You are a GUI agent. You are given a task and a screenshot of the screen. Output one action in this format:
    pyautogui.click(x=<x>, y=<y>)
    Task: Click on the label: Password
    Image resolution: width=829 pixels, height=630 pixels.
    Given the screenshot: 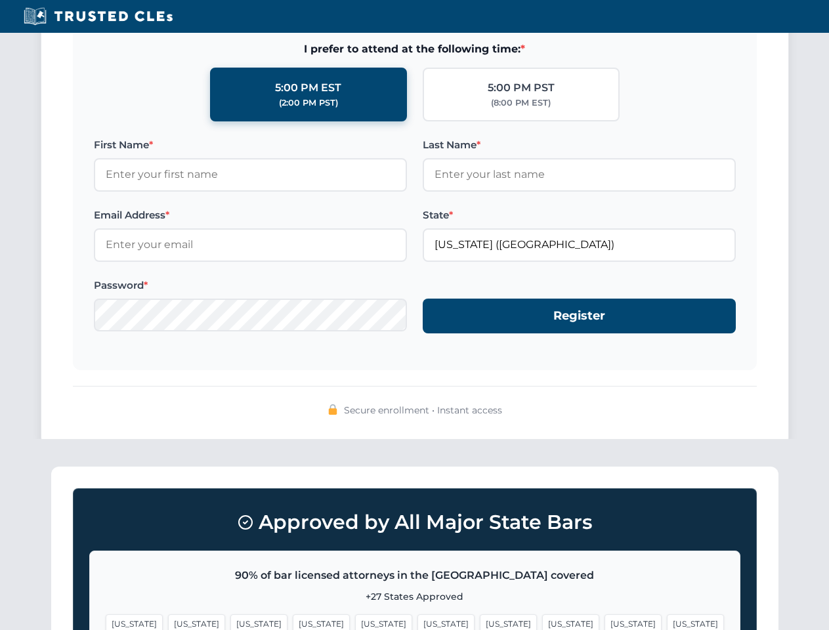 What is the action you would take?
    pyautogui.click(x=250, y=286)
    